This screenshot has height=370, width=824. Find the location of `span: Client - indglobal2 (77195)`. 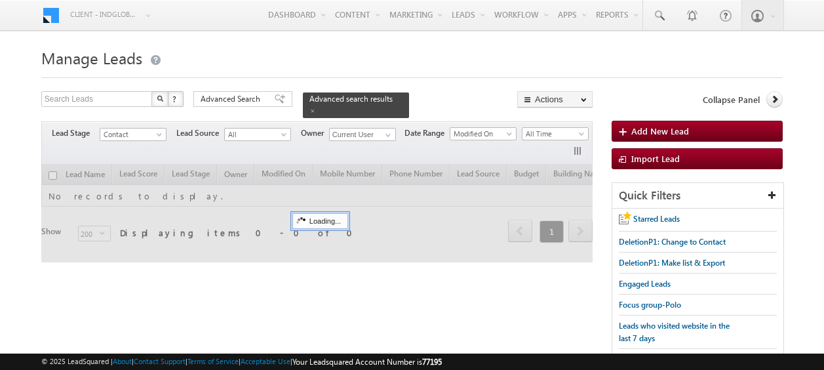

span: Client - indglobal2 (77195) is located at coordinates (104, 14).